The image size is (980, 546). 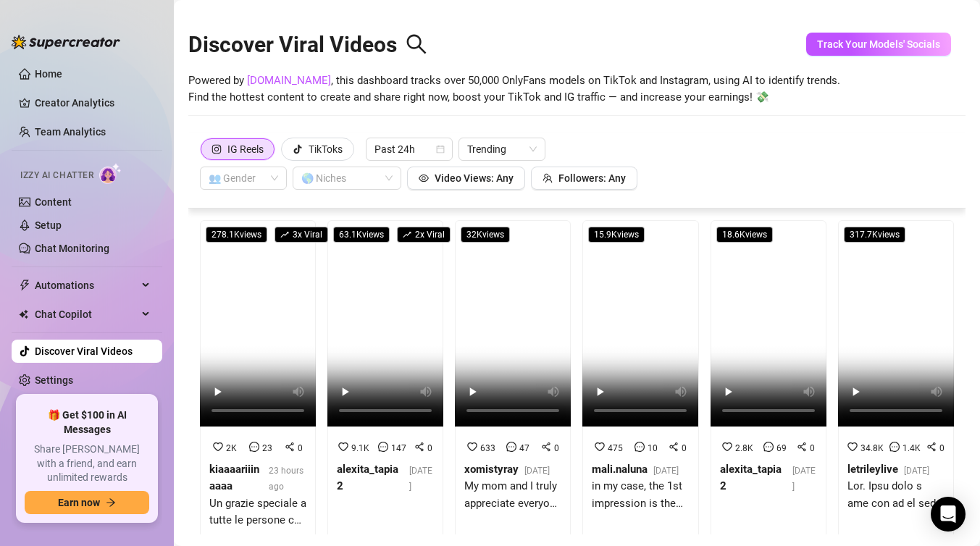 What do you see at coordinates (896, 495) in the screenshot?
I see `div: Lor. Ipsu dolo s ame con ad el sed doe tempor incidi utl etdo magna ali enim admini ven quis N ex...` at bounding box center [896, 495].